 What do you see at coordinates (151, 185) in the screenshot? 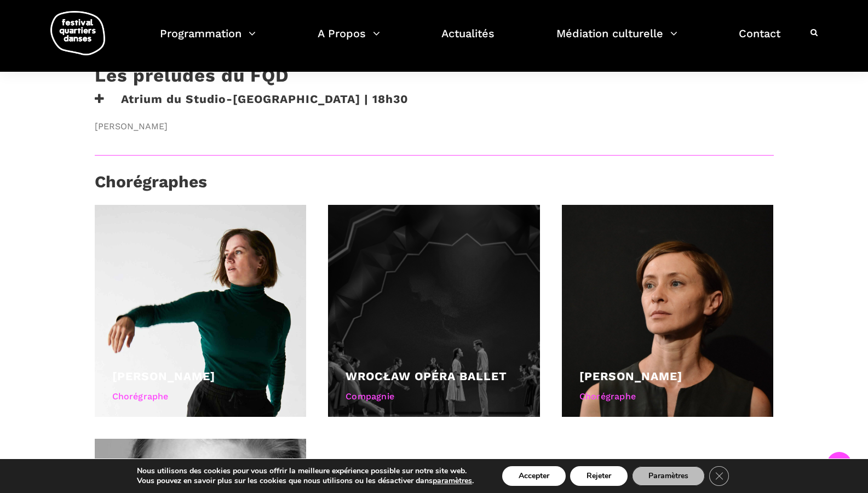
I see `h3: Chorégraphes` at bounding box center [151, 185].